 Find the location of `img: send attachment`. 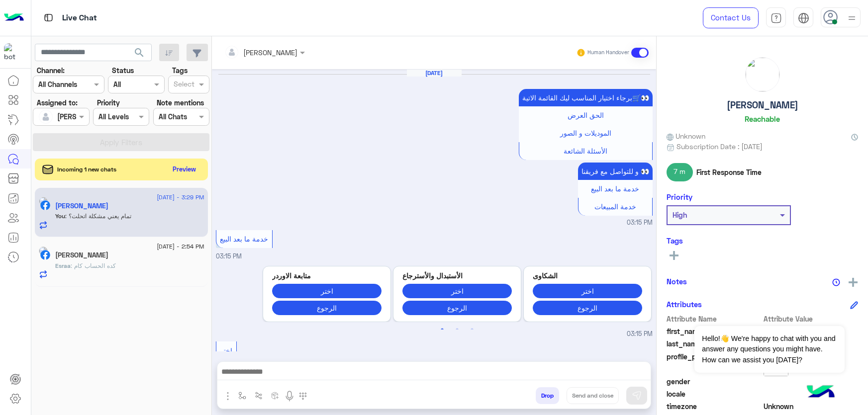

img: send attachment is located at coordinates (228, 396).